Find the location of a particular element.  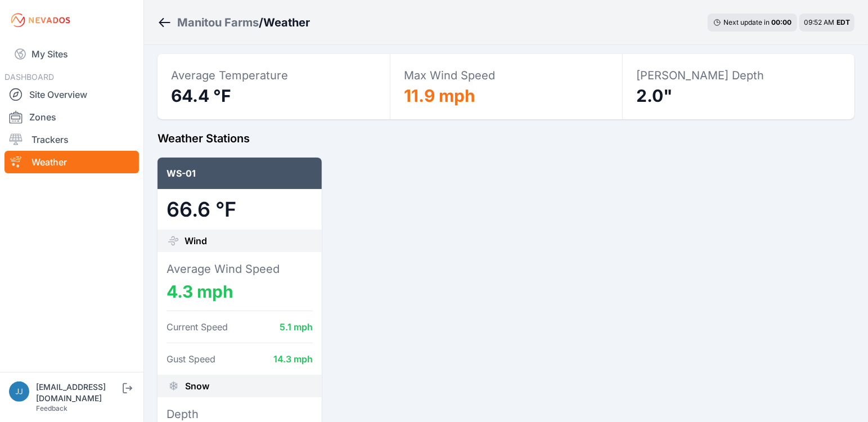

div: Manitou Farms is located at coordinates (217, 22).